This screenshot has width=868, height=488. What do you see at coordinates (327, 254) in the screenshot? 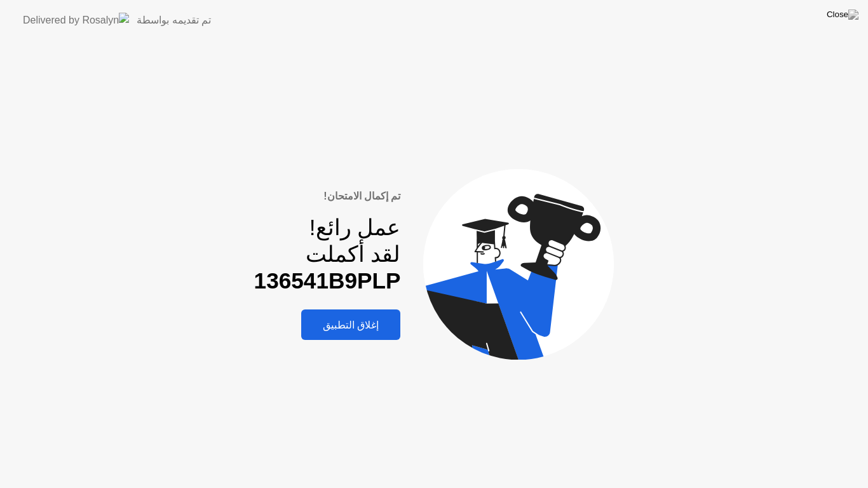
I see `div: عمل رائع! لقد أكملت` at bounding box center [327, 254].